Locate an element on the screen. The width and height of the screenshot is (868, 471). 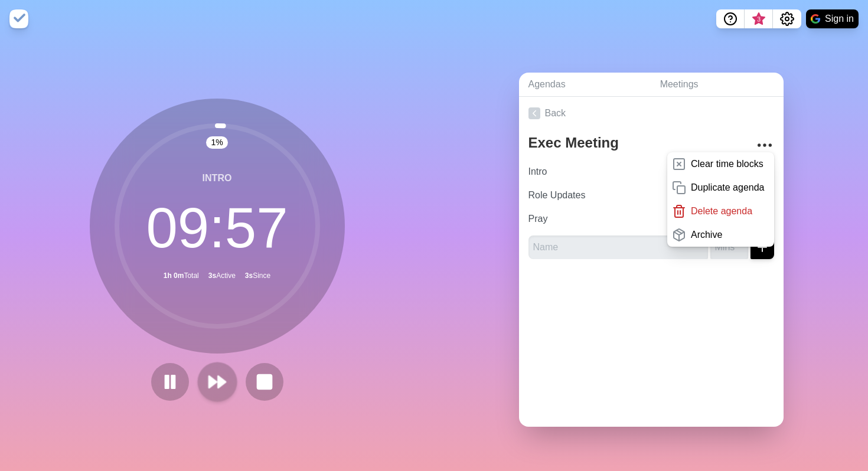
a: Agendas is located at coordinates (585, 84).